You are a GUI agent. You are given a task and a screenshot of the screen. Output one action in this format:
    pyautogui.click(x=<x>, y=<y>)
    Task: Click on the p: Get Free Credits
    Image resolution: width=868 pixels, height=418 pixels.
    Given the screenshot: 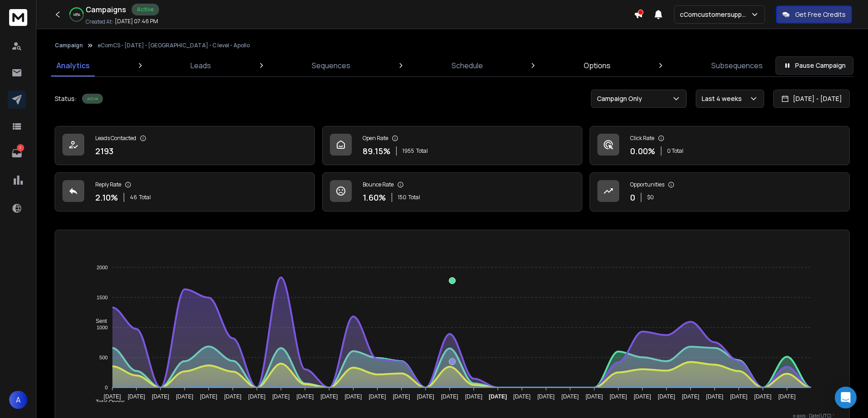 What is the action you would take?
    pyautogui.click(x=820, y=15)
    